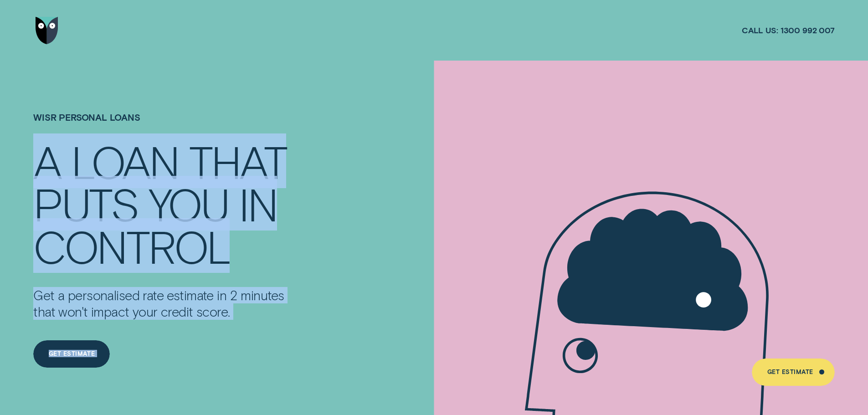  Describe the element at coordinates (165, 126) in the screenshot. I see `h1: Wisr Personal Loans` at that location.